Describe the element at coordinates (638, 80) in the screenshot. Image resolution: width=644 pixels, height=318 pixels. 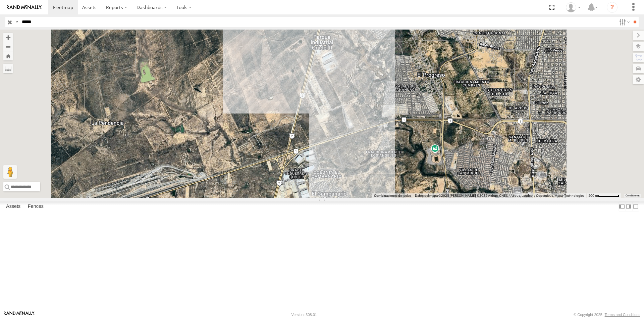
I see `label: Map Settings` at that location.